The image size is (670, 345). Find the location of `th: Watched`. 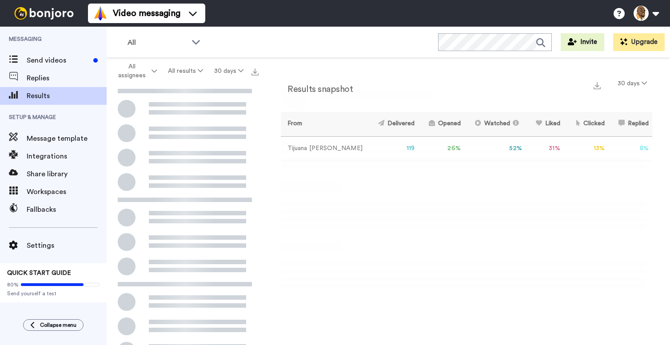

th: Watched is located at coordinates (495, 124).